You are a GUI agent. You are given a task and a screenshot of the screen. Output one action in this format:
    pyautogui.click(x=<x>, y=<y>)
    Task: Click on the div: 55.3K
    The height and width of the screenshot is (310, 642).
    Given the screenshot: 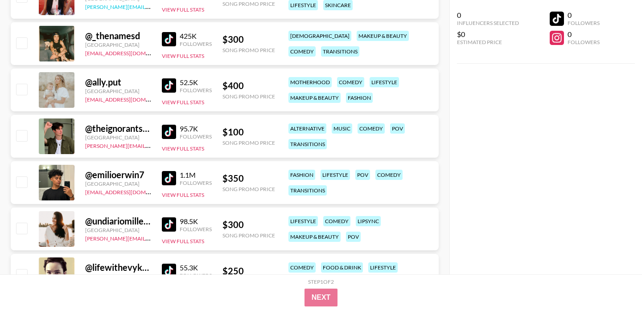 What is the action you would take?
    pyautogui.click(x=196, y=268)
    